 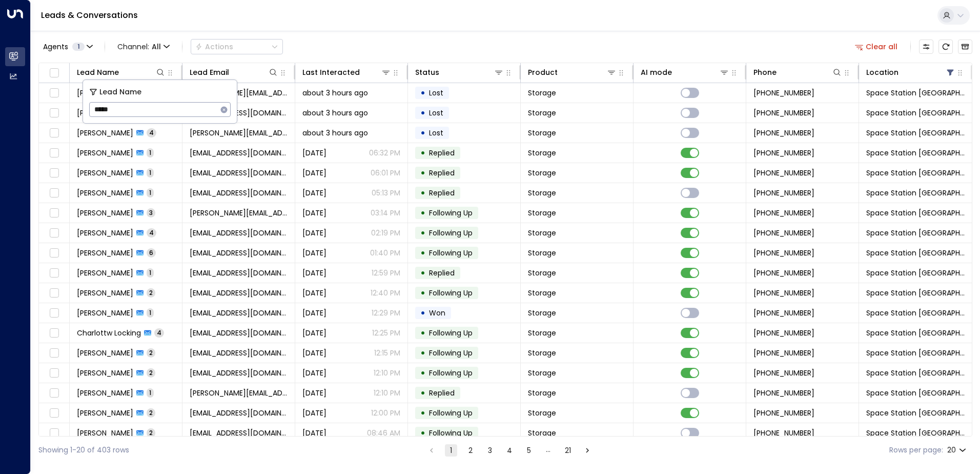 I want to click on p: 03:14 PM, so click(x=385, y=213).